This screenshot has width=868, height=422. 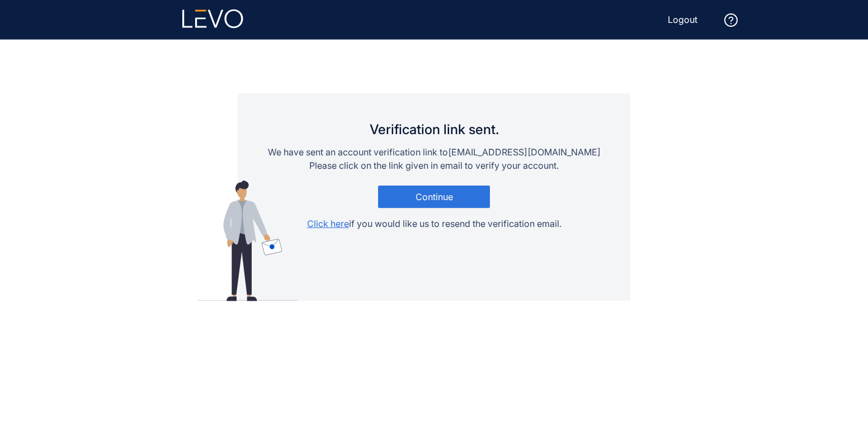 What do you see at coordinates (683, 19) in the screenshot?
I see `span: Logout` at bounding box center [683, 19].